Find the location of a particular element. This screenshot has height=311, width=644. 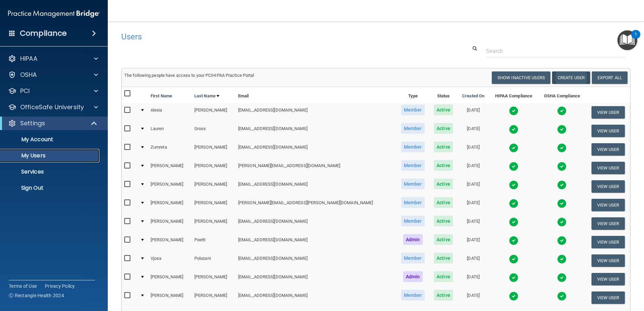

a: OfficeSafe University is located at coordinates (53, 107).